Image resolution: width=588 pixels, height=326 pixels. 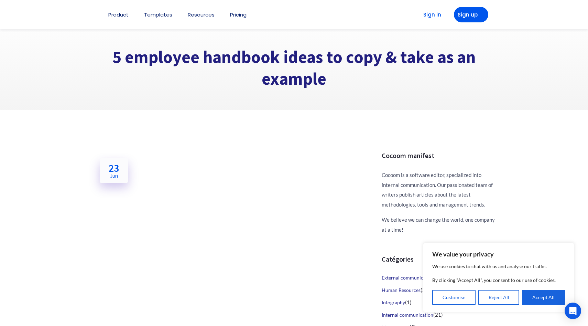 I want to click on a: Templates, so click(x=158, y=14).